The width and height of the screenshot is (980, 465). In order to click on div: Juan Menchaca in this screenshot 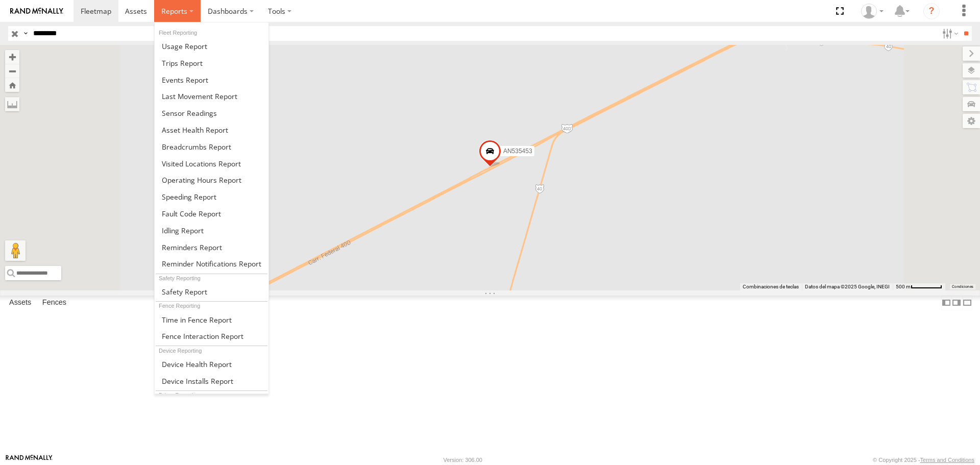, I will do `click(872, 11)`.